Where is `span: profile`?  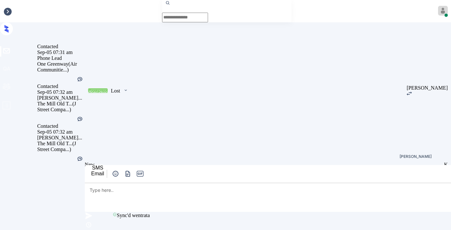
span: profile is located at coordinates (6, 107).